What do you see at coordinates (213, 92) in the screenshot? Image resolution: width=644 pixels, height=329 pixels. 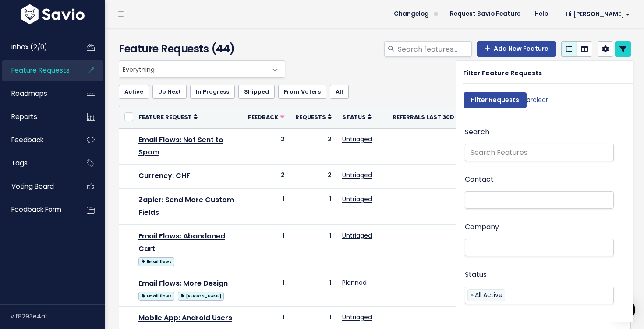 I see `a: In Progress` at bounding box center [213, 92].